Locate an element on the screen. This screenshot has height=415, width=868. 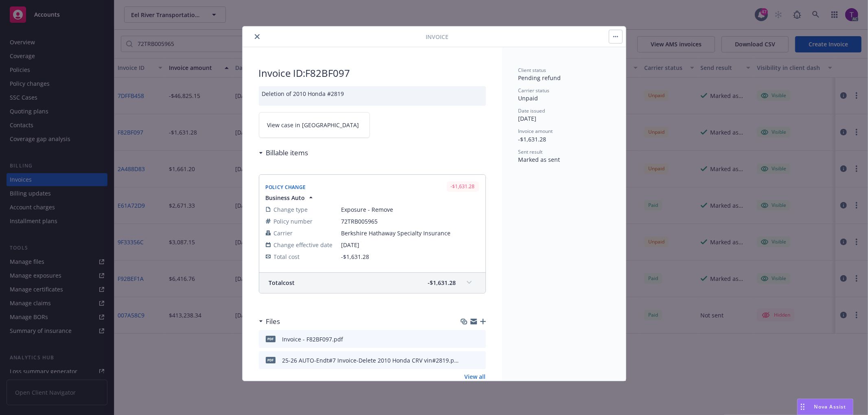
span: Date issued is located at coordinates (532, 110).